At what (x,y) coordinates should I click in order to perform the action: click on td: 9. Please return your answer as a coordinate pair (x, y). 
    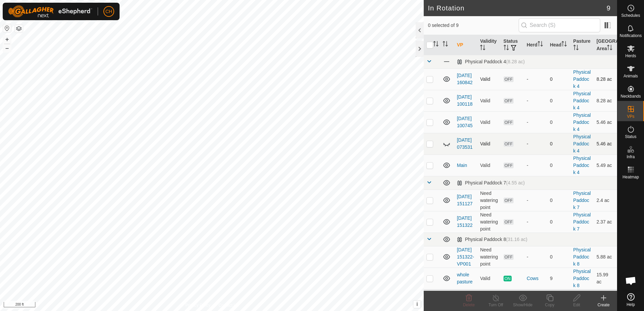
    Looking at the image, I should click on (559, 278).